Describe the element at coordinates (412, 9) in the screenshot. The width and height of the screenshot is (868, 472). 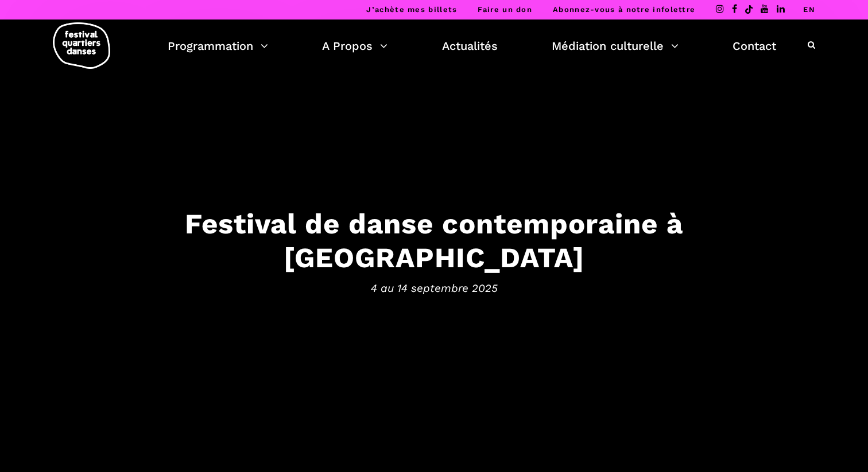
I see `a: J’achète mes billets` at that location.